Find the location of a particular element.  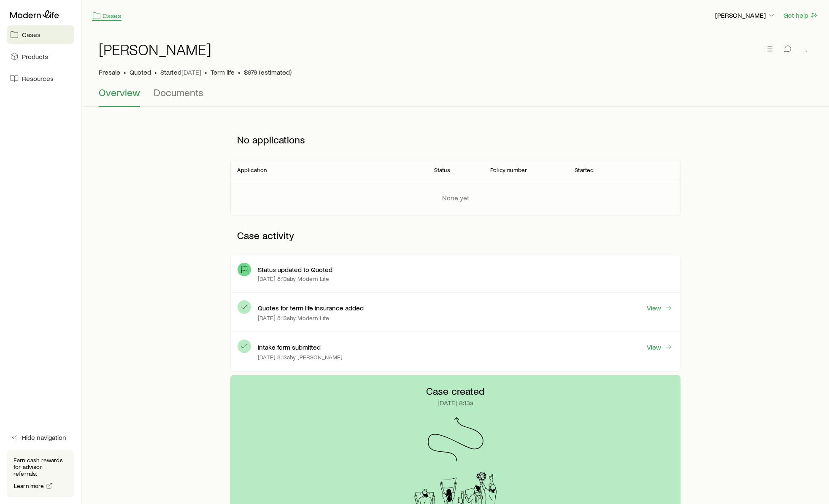

p: Quotes for term life insurance added is located at coordinates (311, 308).